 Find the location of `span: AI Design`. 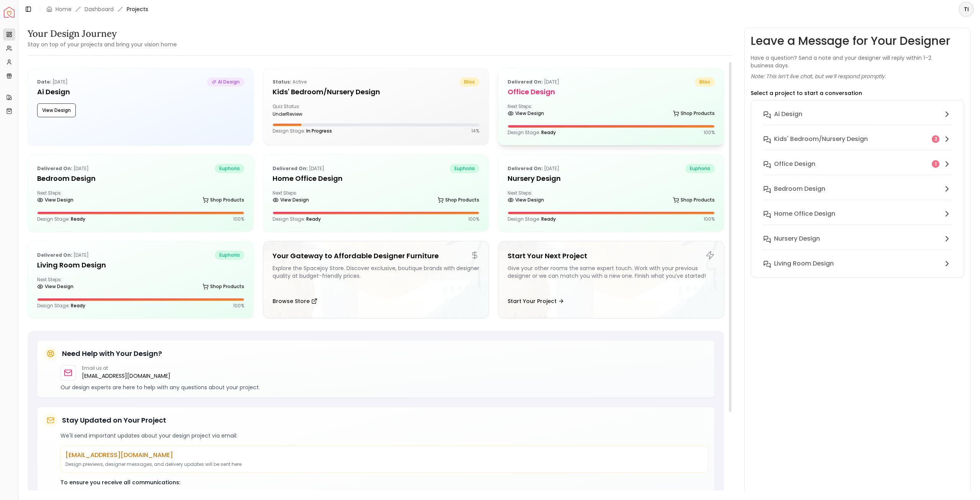

span: AI Design is located at coordinates (226, 82).